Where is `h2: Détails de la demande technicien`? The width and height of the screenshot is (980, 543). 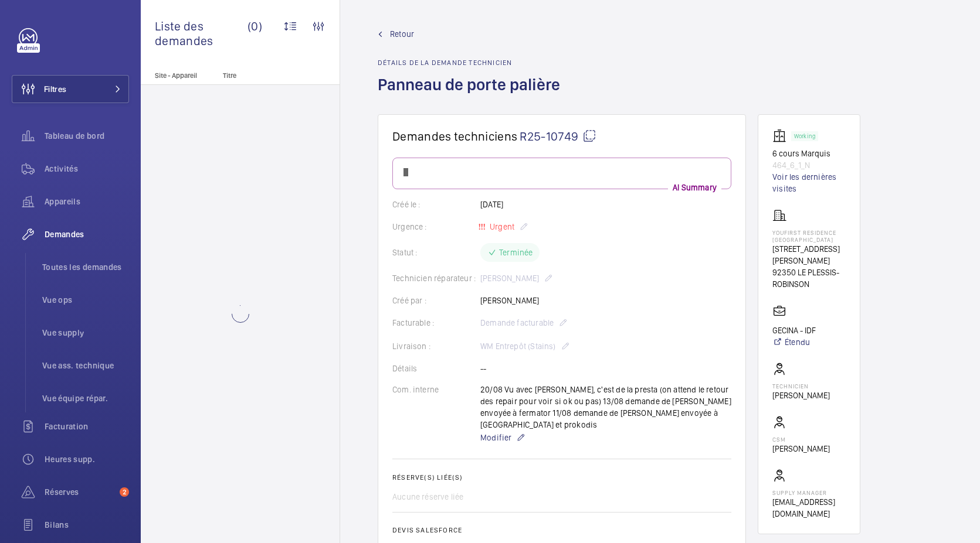
h2: Détails de la demande technicien is located at coordinates (472, 63).